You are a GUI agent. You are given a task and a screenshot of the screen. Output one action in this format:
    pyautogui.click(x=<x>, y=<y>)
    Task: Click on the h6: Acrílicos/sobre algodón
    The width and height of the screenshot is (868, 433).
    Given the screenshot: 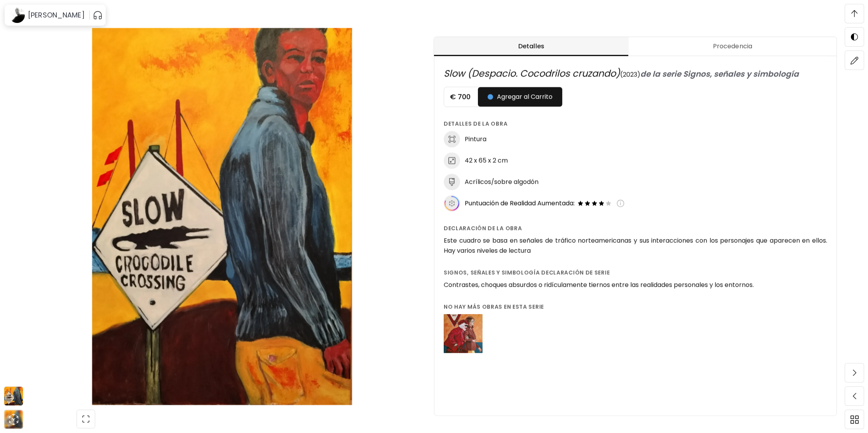 What is the action you would take?
    pyautogui.click(x=502, y=182)
    